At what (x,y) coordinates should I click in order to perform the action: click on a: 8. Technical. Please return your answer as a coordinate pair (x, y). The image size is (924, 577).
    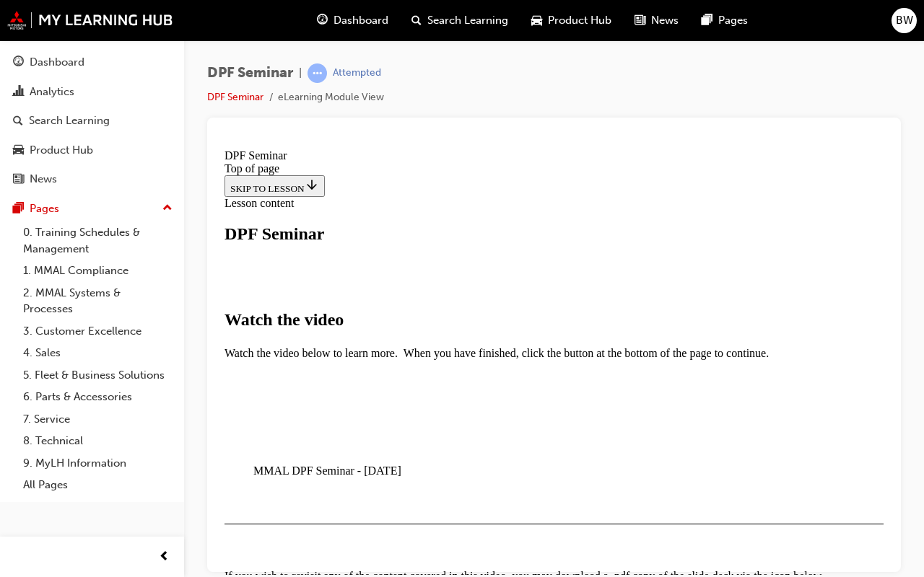
    Looking at the image, I should click on (97, 441).